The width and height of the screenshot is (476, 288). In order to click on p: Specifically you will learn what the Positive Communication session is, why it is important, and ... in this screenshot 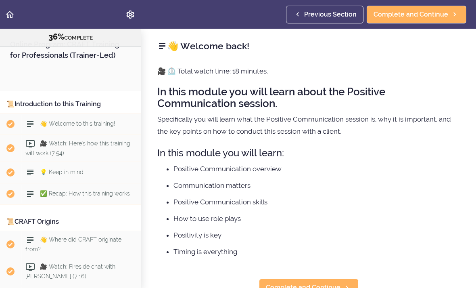, I will do `click(309, 125)`.